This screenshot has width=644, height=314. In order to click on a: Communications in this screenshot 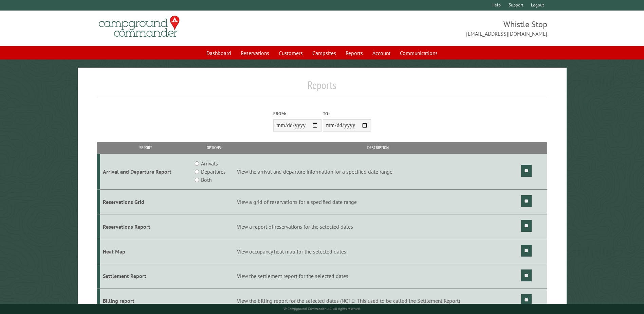, I will do `click(418, 53)`.